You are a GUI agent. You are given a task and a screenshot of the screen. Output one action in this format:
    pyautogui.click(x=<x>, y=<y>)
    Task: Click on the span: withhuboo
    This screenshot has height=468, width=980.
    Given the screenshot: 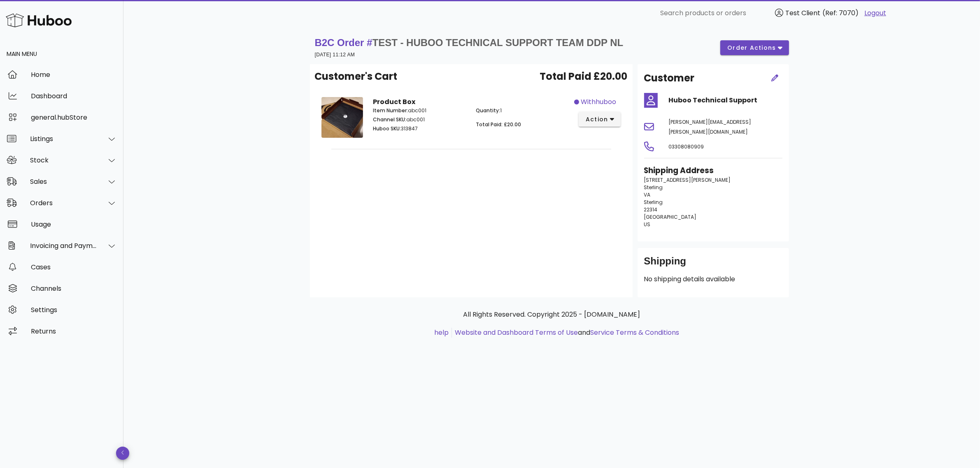 What is the action you would take?
    pyautogui.click(x=599, y=102)
    